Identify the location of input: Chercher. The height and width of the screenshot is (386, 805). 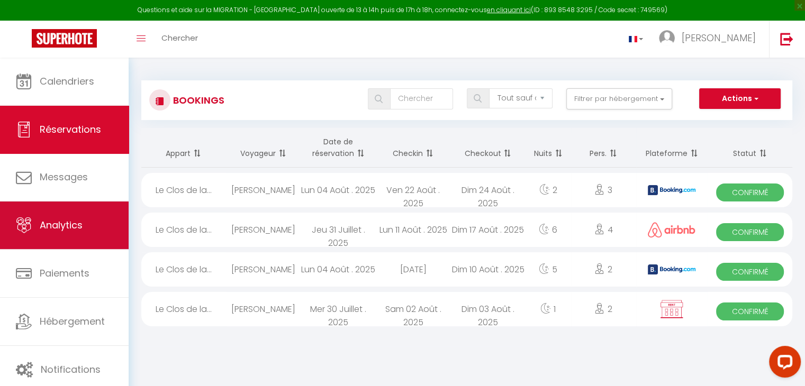
(421, 99).